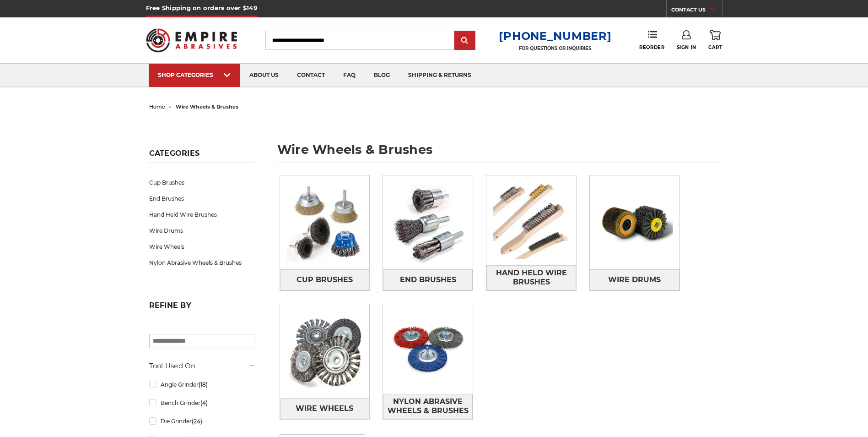  What do you see at coordinates (635, 223) in the screenshot?
I see `img: Wire Drums` at bounding box center [635, 223].